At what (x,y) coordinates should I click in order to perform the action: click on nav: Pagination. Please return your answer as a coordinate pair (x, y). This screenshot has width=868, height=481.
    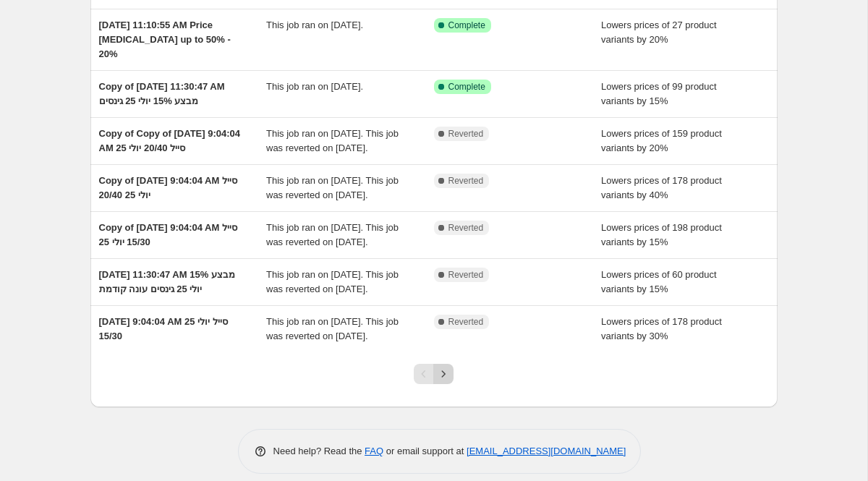
    Looking at the image, I should click on (433, 374).